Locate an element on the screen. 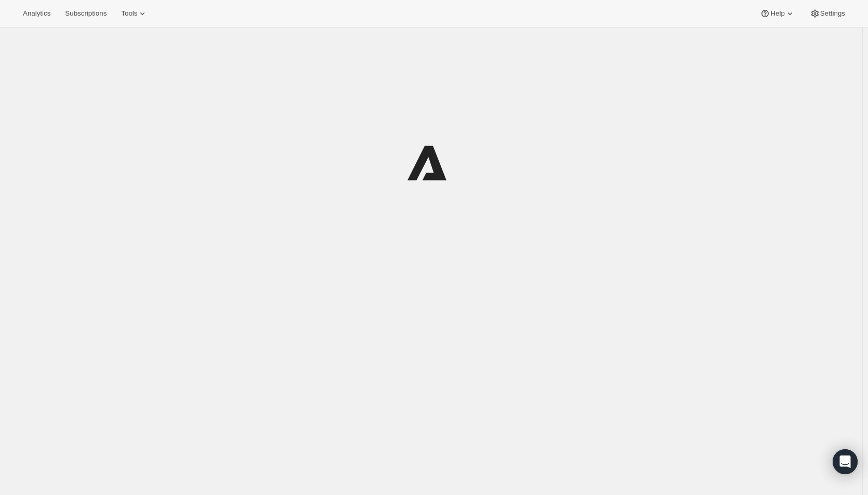  button: Help is located at coordinates (777, 14).